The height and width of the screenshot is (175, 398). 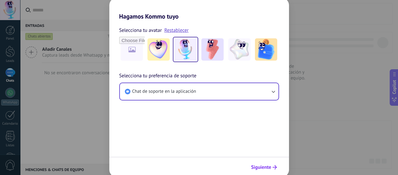 I want to click on img: -3.jpeg, so click(x=212, y=50).